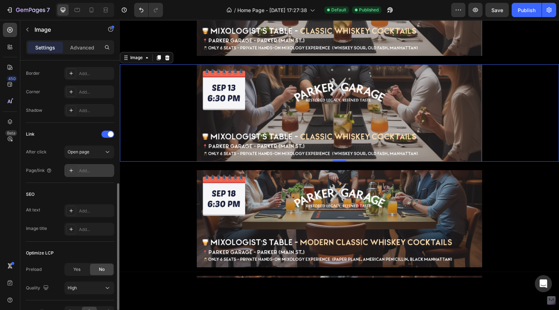 The image size is (559, 310). What do you see at coordinates (34, 110) in the screenshot?
I see `div: Shadow` at bounding box center [34, 110].